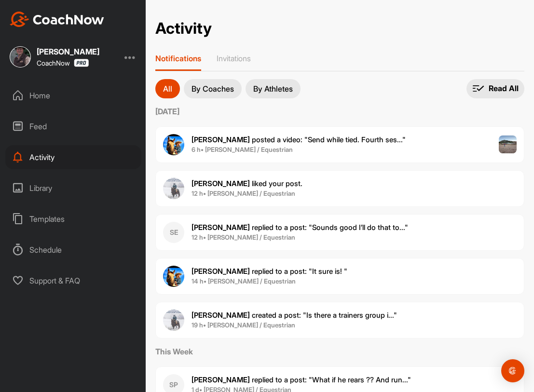 This screenshot has height=392, width=534. What do you see at coordinates (183, 28) in the screenshot?
I see `h2: Activity` at bounding box center [183, 28].